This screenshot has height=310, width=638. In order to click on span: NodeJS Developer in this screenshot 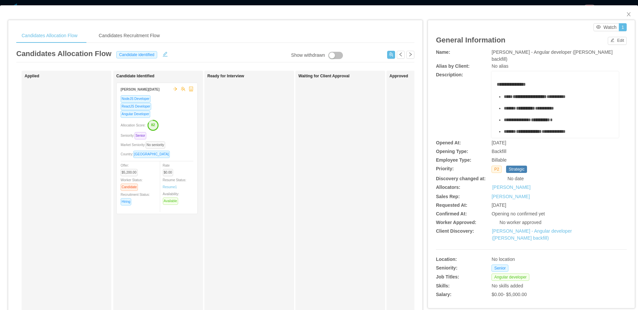, I will do `click(136, 99)`.